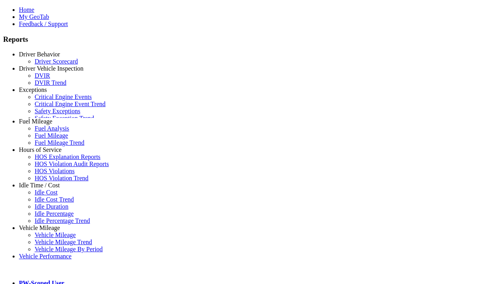 Image resolution: width=504 pixels, height=284 pixels. What do you see at coordinates (63, 97) in the screenshot?
I see `a: Critical Engine Events` at bounding box center [63, 97].